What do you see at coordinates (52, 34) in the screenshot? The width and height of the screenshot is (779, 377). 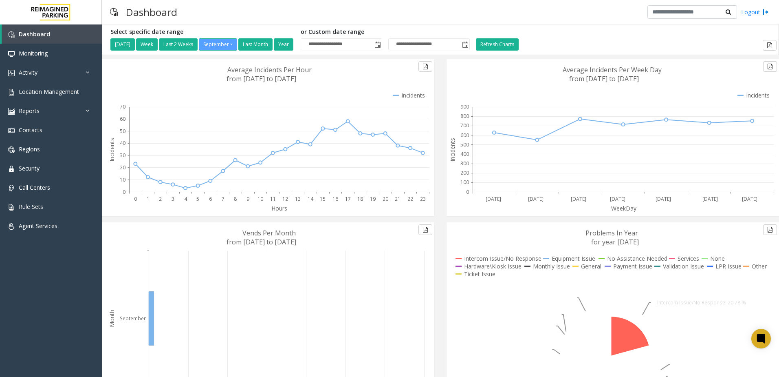 I see `a: Dashboard` at bounding box center [52, 34].